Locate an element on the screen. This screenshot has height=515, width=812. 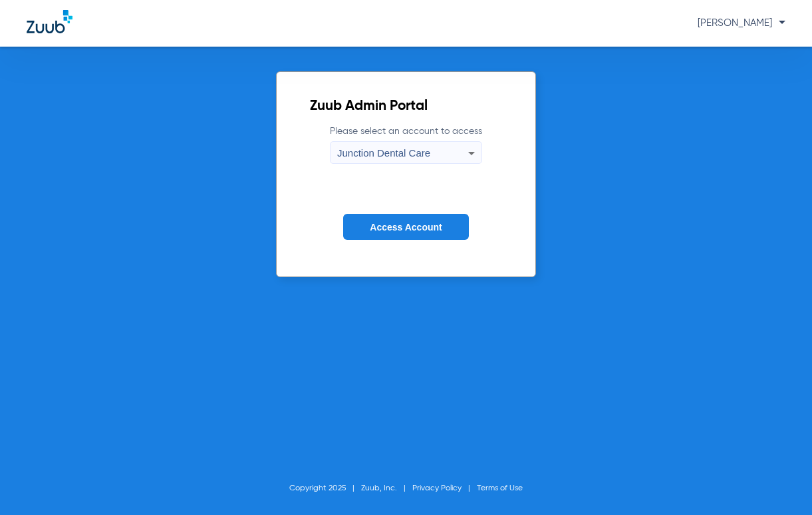
label: Please select an account to access is located at coordinates (406, 144).